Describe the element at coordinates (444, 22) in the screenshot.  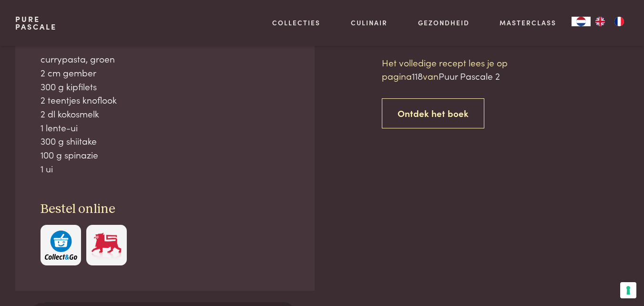
I see `a: Gezondheid` at that location.